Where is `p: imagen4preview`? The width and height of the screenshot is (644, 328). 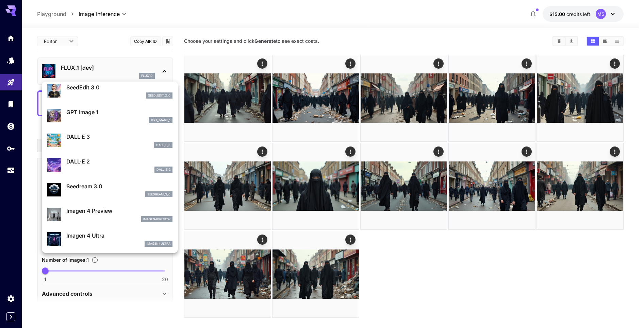
p: imagen4preview is located at coordinates (157, 219).